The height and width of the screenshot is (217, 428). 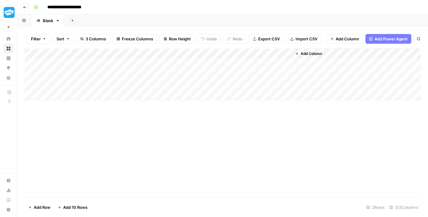 What do you see at coordinates (8, 58) in the screenshot?
I see `a: Insights` at bounding box center [8, 58].